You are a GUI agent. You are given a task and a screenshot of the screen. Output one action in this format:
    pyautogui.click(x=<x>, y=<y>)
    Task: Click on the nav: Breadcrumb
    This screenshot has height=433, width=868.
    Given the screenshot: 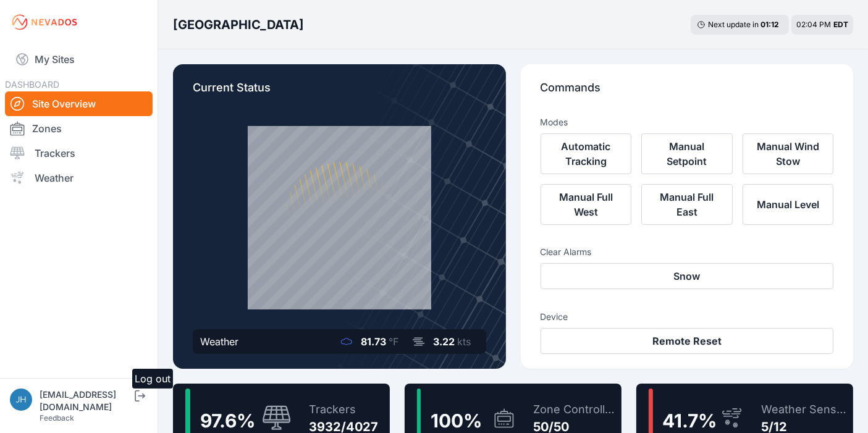 What is the action you would take?
    pyautogui.click(x=239, y=24)
    